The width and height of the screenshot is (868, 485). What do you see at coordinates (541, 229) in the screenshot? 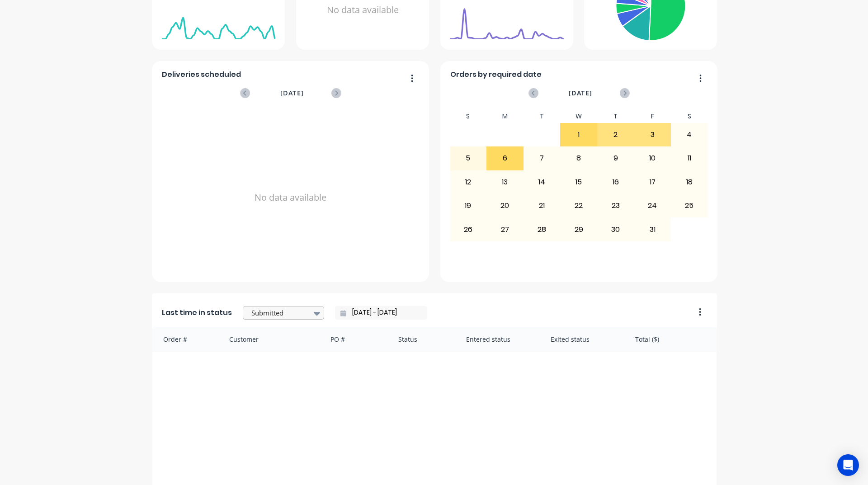
I see `div: 28` at bounding box center [541, 229].